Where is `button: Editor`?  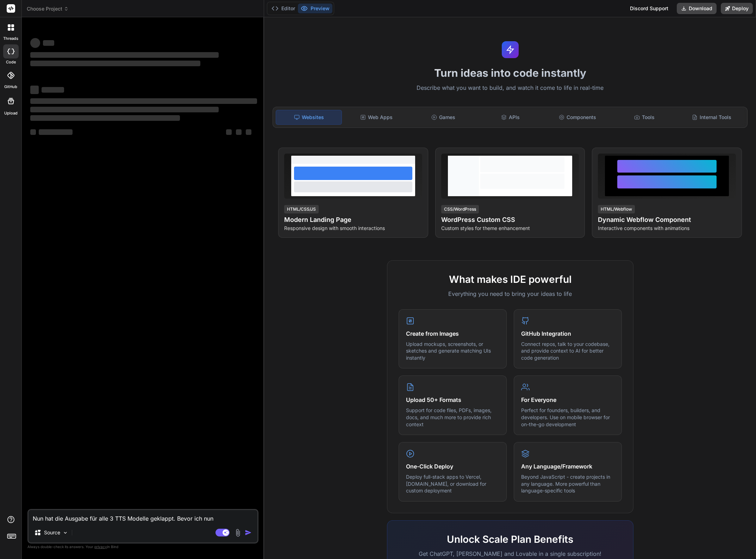
button: Editor is located at coordinates (284, 8).